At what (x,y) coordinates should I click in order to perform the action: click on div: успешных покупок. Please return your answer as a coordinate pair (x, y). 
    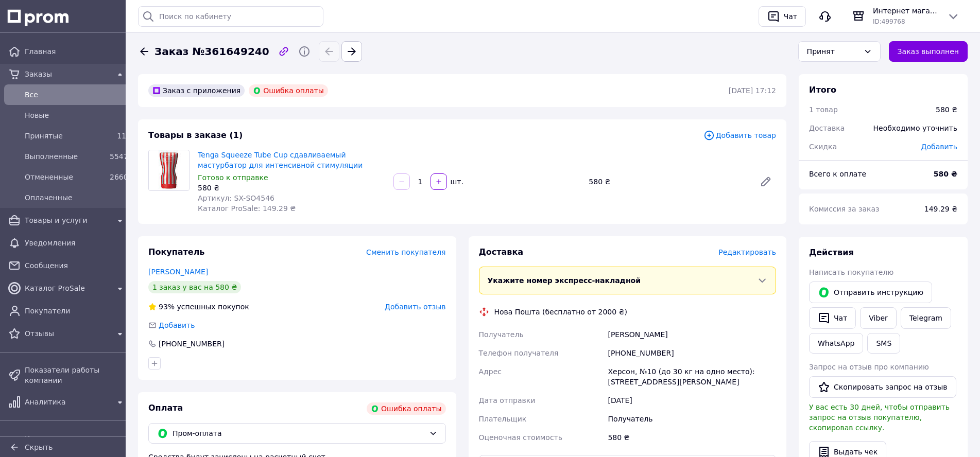
    Looking at the image, I should click on (198, 307).